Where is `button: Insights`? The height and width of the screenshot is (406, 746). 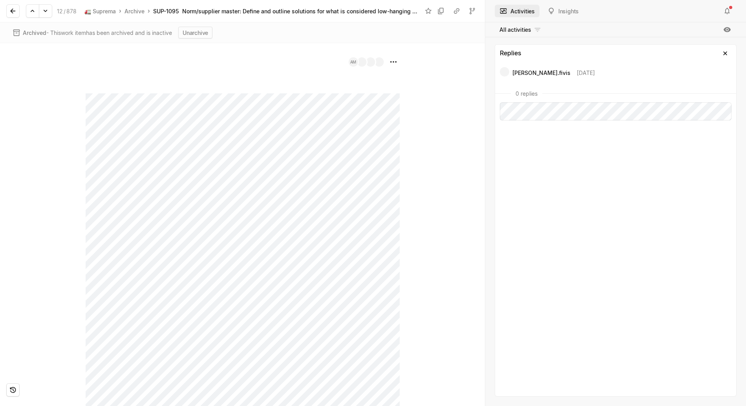
button: Insights is located at coordinates (563, 11).